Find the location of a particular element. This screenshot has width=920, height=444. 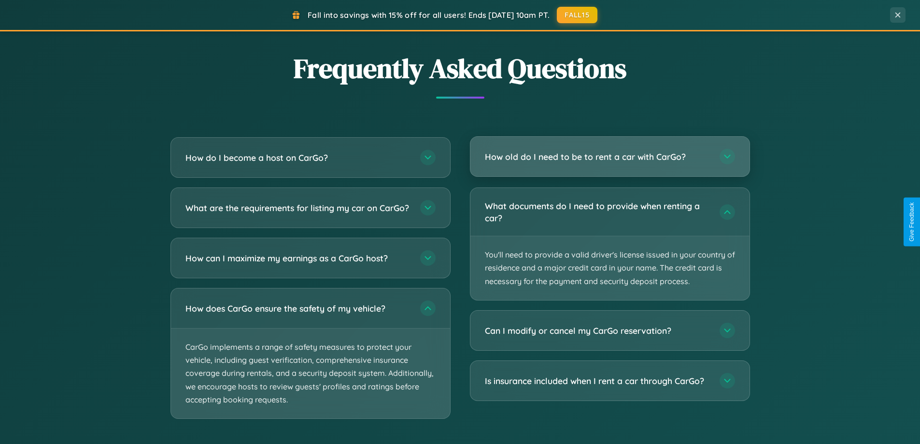

h2: Frequently Asked Questions is located at coordinates (460, 68).